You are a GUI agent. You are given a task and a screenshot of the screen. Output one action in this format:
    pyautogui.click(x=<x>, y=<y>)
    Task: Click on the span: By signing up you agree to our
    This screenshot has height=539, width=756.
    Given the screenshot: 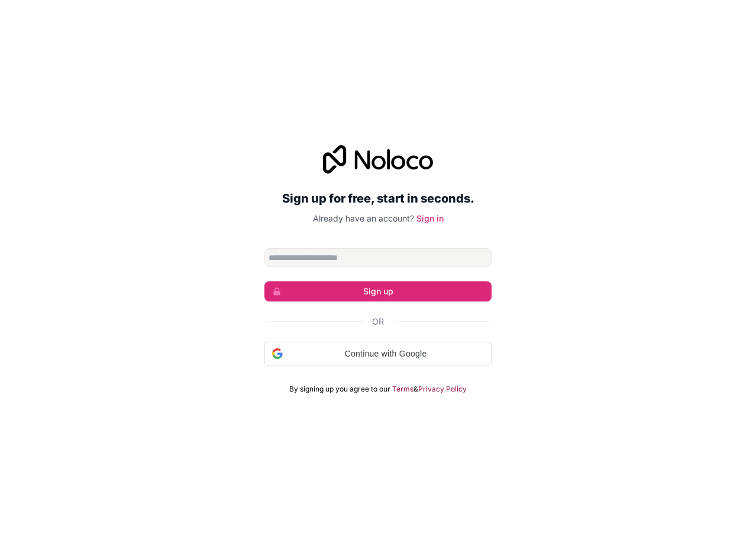 What is the action you would take?
    pyautogui.click(x=339, y=389)
    